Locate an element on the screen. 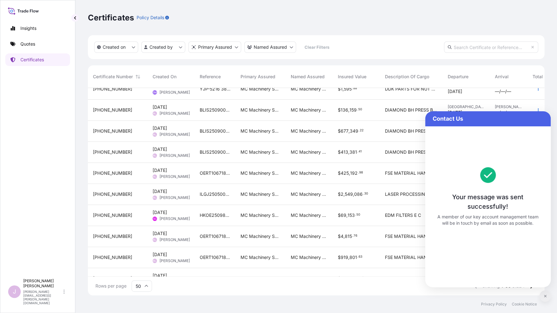  p: Clear Filters is located at coordinates (317, 47).